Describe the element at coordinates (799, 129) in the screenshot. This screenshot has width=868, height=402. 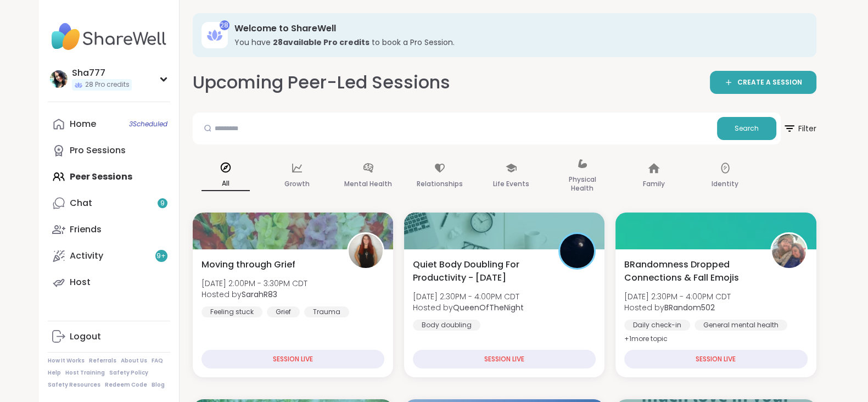
I see `button: Filter` at that location.